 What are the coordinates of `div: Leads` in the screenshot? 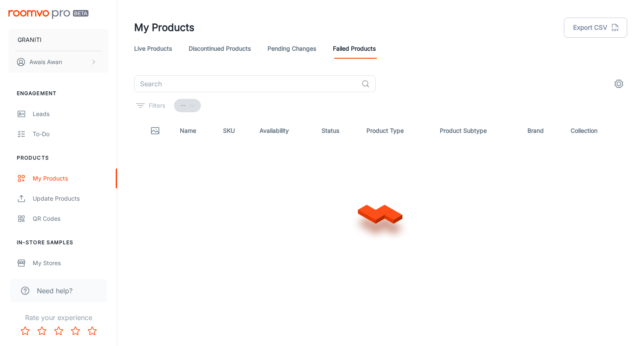 It's located at (70, 114).